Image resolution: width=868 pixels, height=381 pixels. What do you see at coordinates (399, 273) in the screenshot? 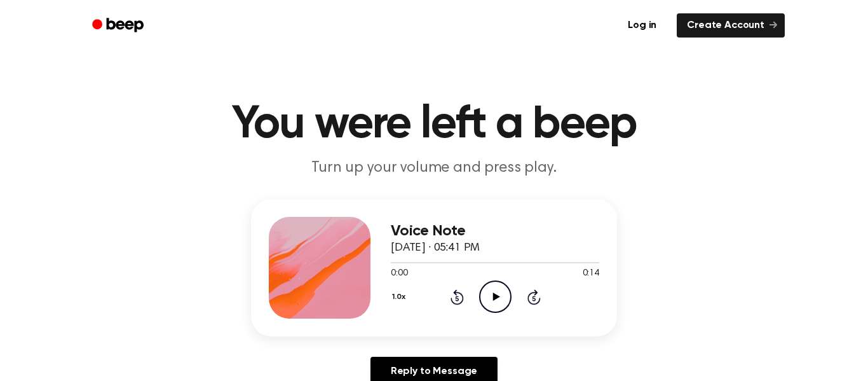
I see `span: 0:00` at bounding box center [399, 273].